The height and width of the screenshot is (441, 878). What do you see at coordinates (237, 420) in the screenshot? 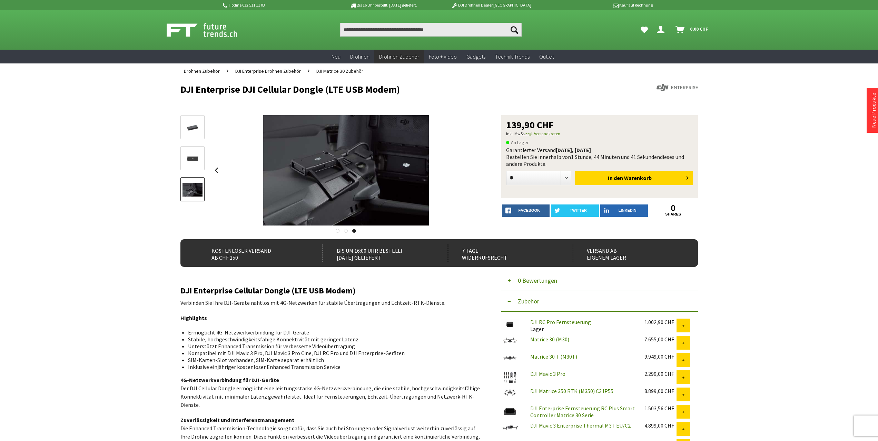
I see `strong: Zuverlässigkeit und Interferenzmanagement` at bounding box center [237, 420].